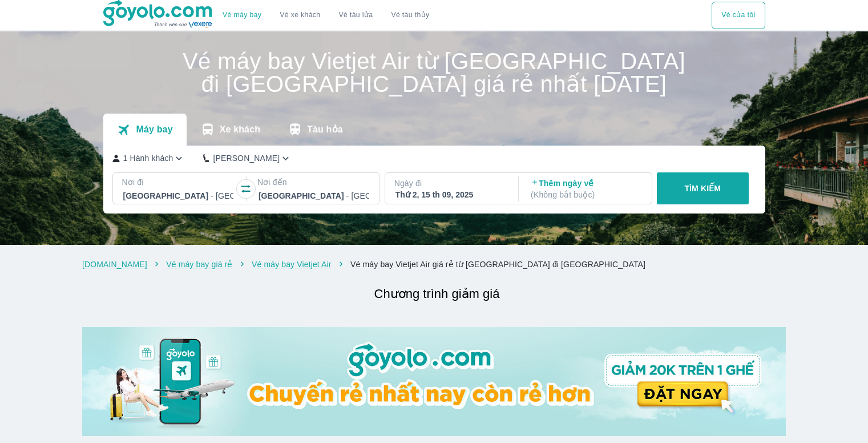  Describe the element at coordinates (325, 129) in the screenshot. I see `p: Tàu hỏa` at that location.